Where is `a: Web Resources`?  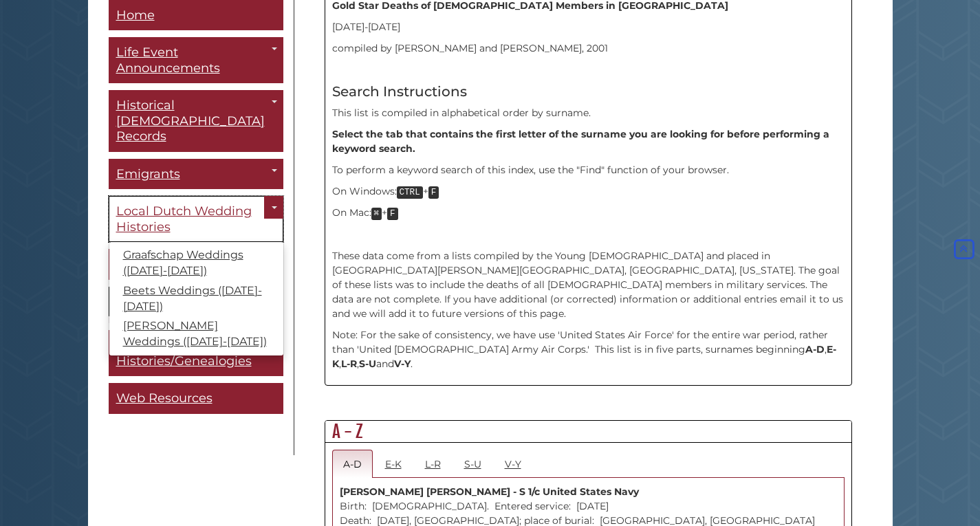 a: Web Resources is located at coordinates (196, 399).